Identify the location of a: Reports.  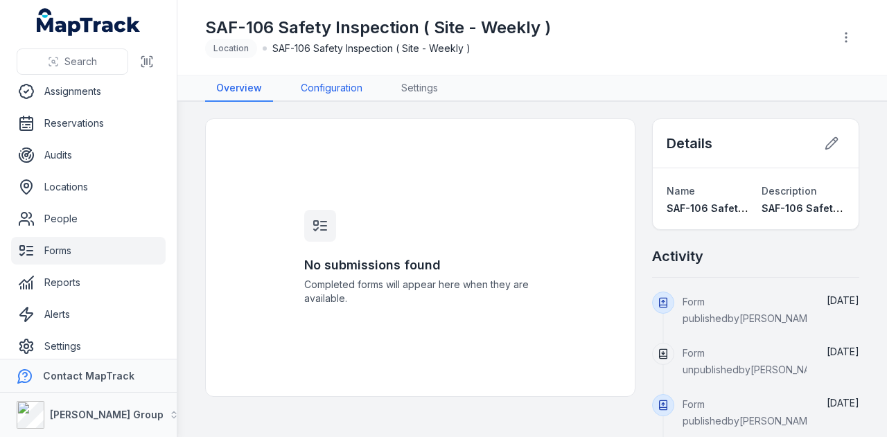
(88, 283).